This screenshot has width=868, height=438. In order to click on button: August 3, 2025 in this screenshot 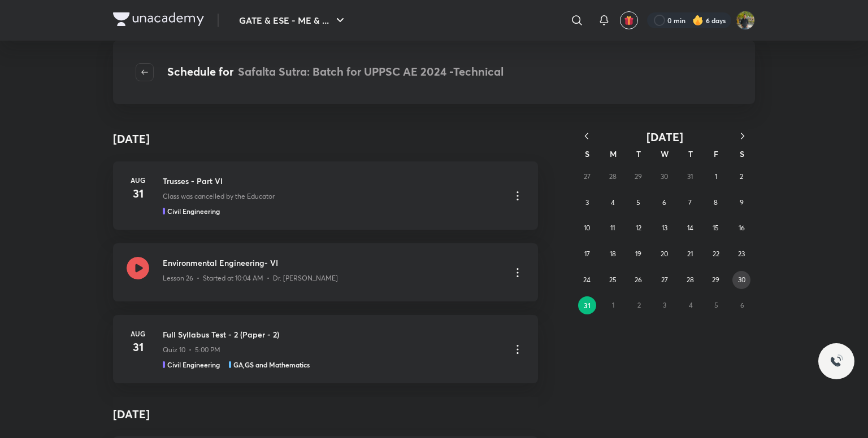, I will do `click(587, 203)`.